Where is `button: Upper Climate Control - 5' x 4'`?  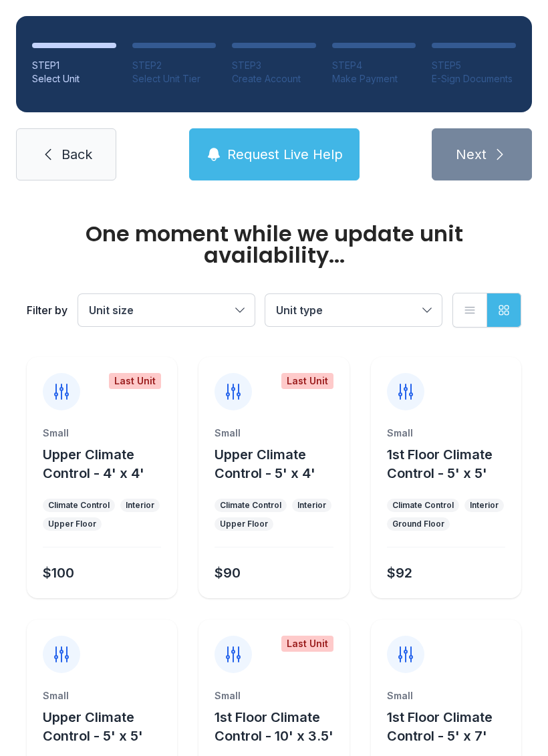
button: Upper Climate Control - 5' x 4' is located at coordinates (278, 464).